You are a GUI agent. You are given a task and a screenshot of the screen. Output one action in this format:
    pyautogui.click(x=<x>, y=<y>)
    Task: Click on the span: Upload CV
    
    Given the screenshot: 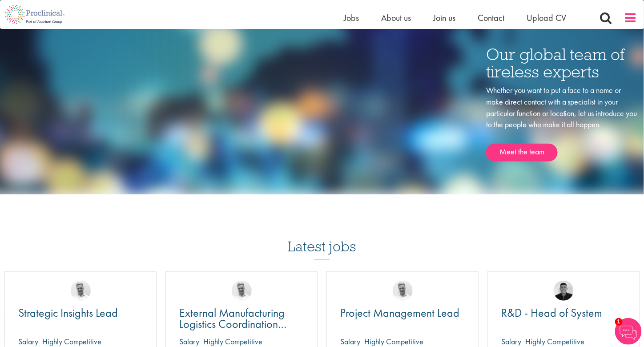 What is the action you would take?
    pyautogui.click(x=546, y=18)
    